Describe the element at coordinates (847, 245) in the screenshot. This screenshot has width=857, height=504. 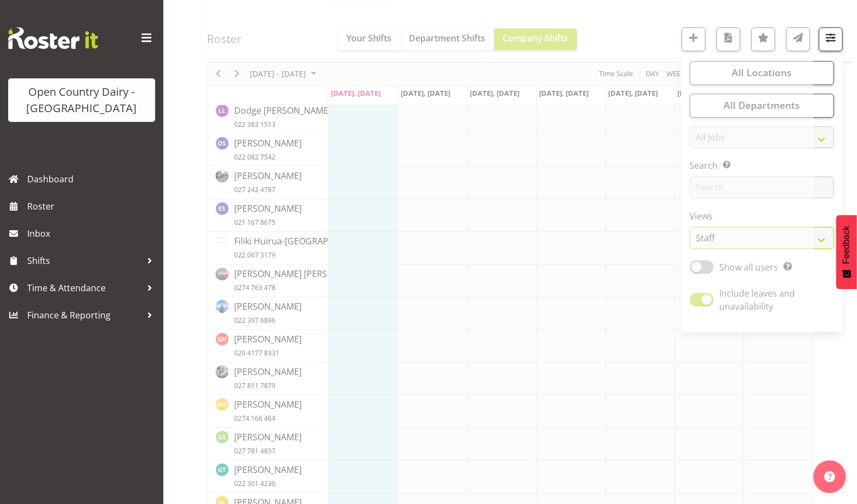
I see `span: Feedback` at that location.